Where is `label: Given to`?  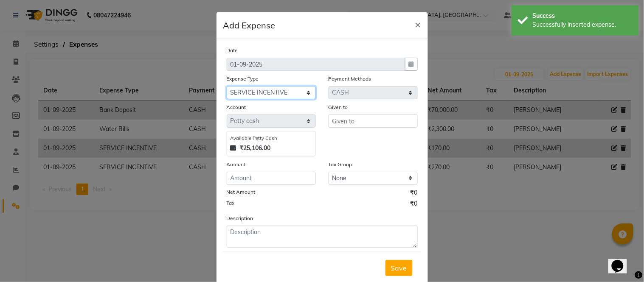
label: Given to is located at coordinates (338, 108).